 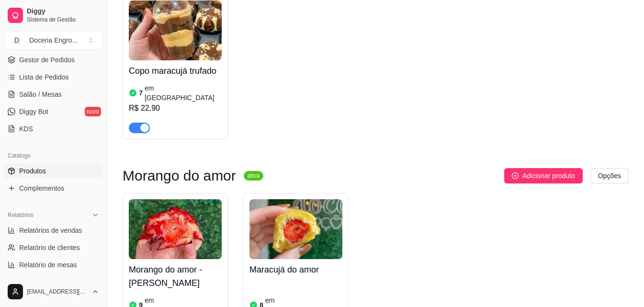 What do you see at coordinates (549, 176) in the screenshot?
I see `span: Adicionar produto` at bounding box center [549, 176].